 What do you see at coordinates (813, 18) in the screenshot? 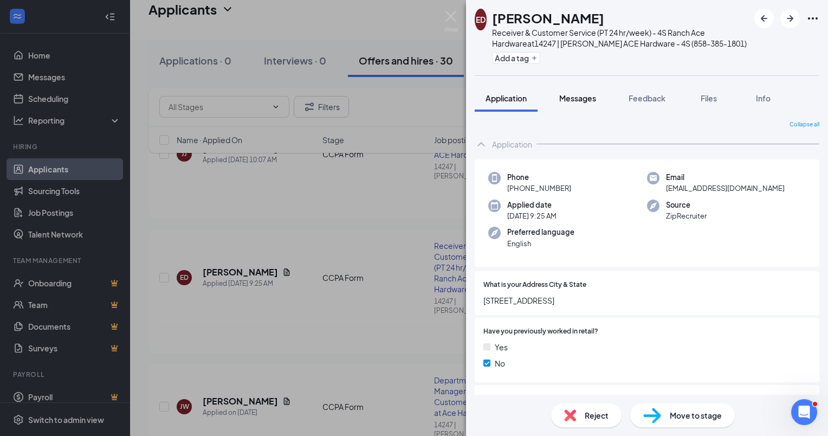
I see `svg: Ellipses` at bounding box center [813, 18].